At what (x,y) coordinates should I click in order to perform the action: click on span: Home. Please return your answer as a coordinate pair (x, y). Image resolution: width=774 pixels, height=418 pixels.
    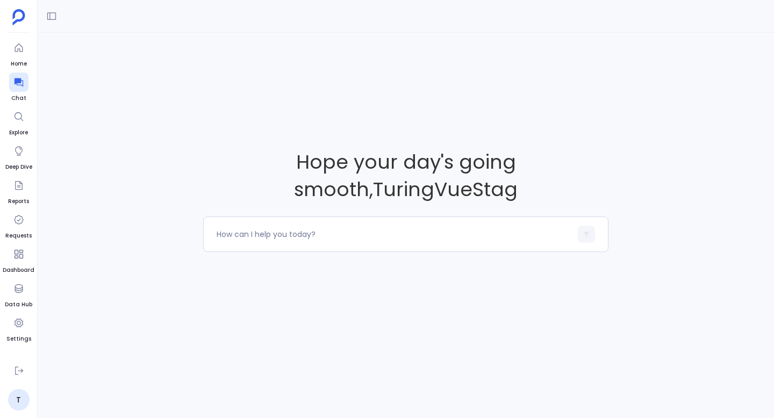
    Looking at the image, I should click on (19, 64).